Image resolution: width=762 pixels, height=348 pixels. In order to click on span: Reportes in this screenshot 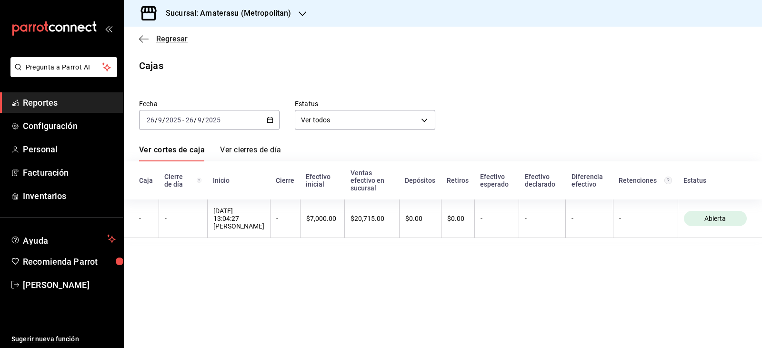, I will do `click(69, 102)`.